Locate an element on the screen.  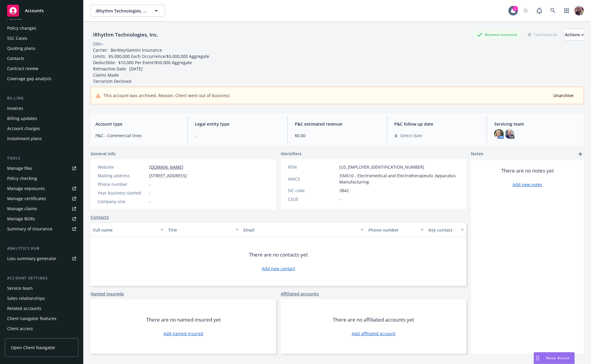
div: Account settings is located at coordinates (42, 278).